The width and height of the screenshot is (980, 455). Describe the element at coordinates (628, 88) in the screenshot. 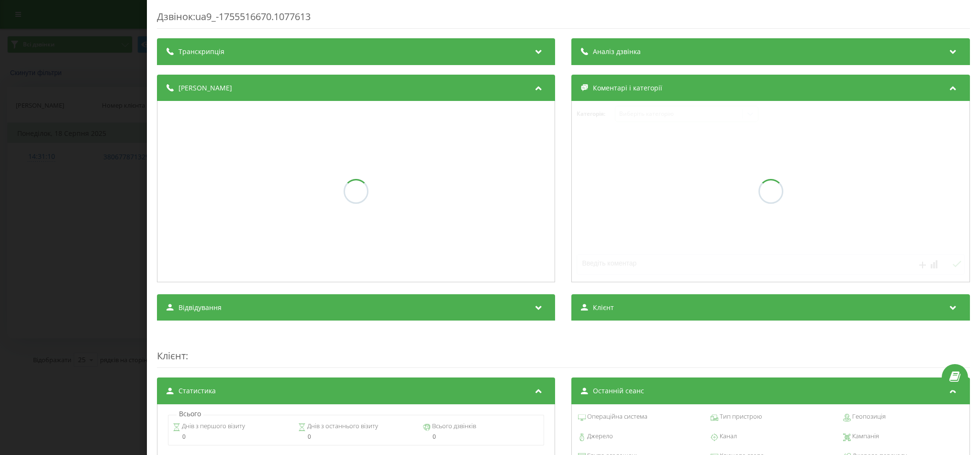

I see `span: Коментарі і категорії` at that location.